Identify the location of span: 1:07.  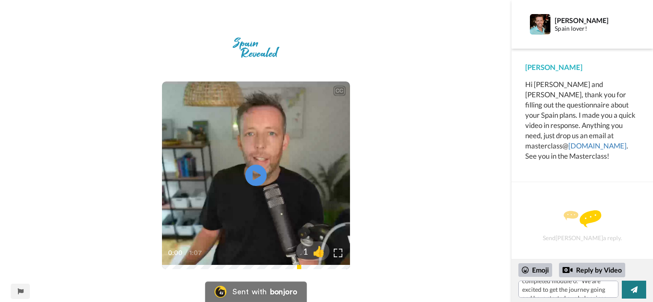
(196, 253).